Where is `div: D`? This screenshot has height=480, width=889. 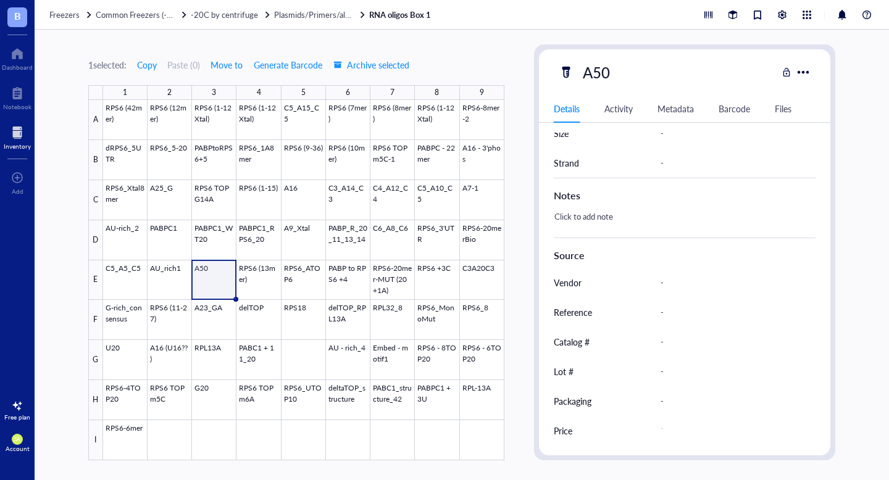 div: D is located at coordinates (96, 240).